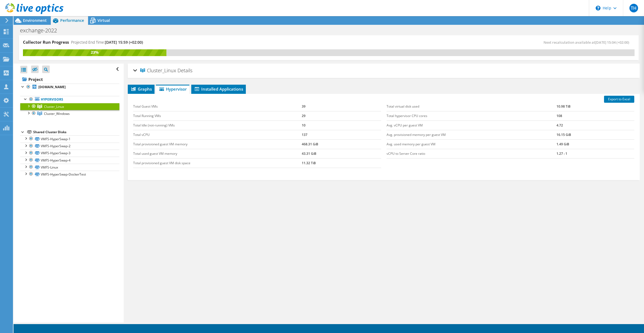  What do you see at coordinates (217, 163) in the screenshot?
I see `td: Total provisioned guest VM disk space` at bounding box center [217, 163].